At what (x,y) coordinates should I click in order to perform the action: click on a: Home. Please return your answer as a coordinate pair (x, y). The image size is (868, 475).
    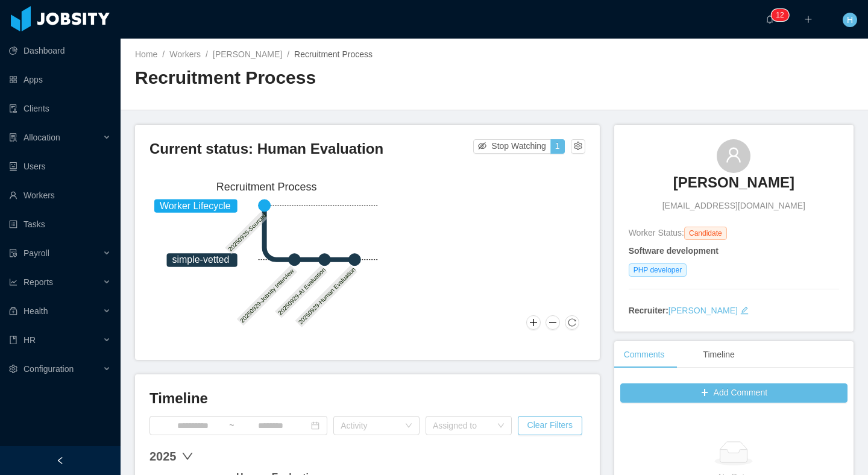
    Looking at the image, I should click on (146, 54).